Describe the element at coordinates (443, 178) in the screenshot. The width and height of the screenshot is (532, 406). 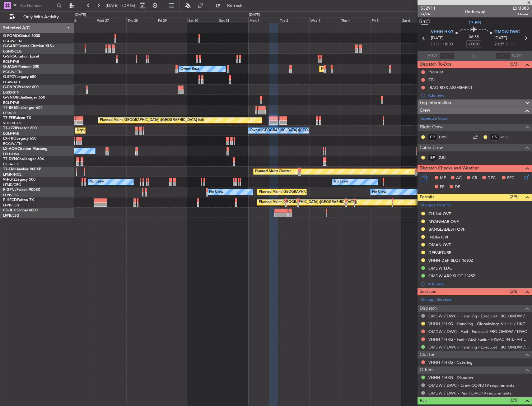
I see `span: MF` at that location.